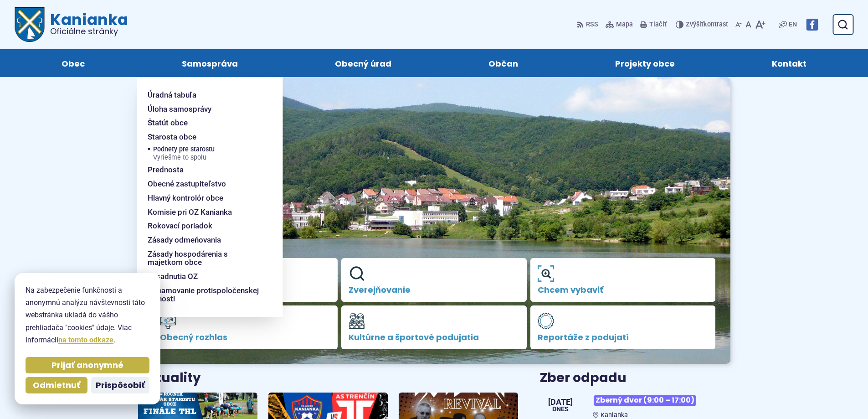 The width and height of the screenshot is (868, 419). I want to click on a: Zásady hospodárenia s majetkom obce, so click(204, 258).